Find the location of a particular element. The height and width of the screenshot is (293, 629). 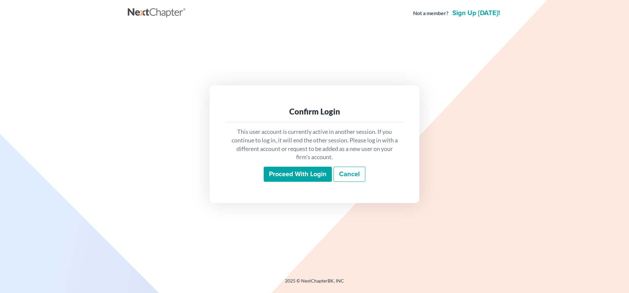

div: 2025 © NextChapterBK, INC is located at coordinates (314, 283).